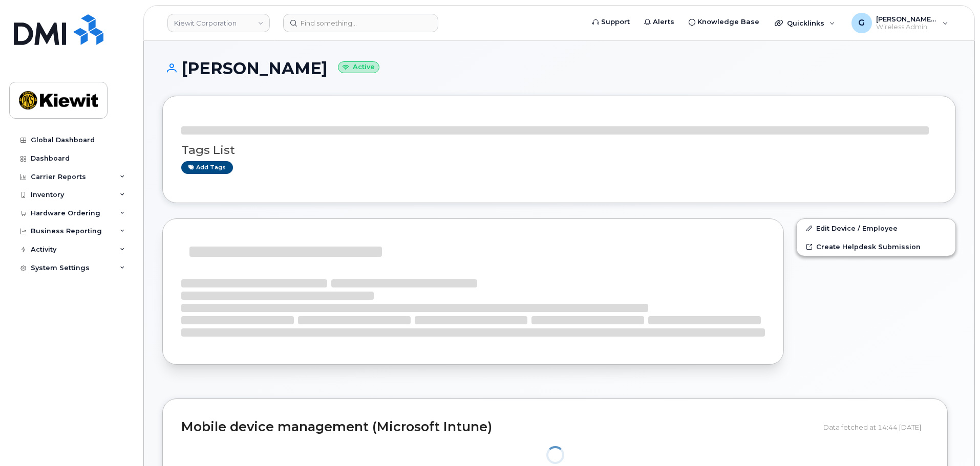 The height and width of the screenshot is (466, 980). I want to click on h2: Mobile device management (Microsoft Intune), so click(498, 427).